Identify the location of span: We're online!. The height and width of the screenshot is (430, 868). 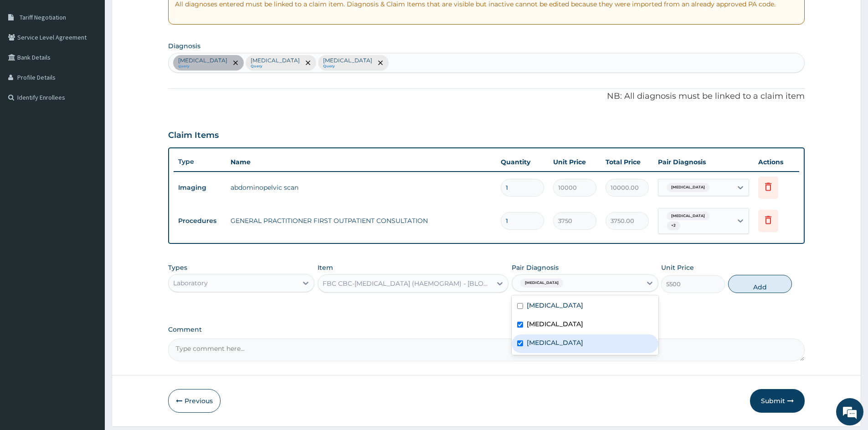
(89, 161).